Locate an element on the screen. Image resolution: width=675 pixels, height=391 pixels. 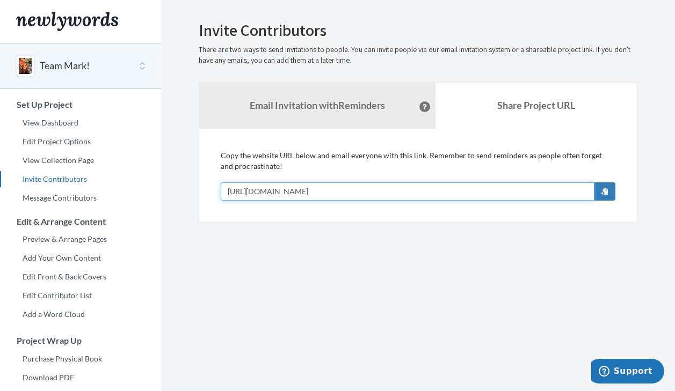
b: Share Project URL is located at coordinates (536, 105).